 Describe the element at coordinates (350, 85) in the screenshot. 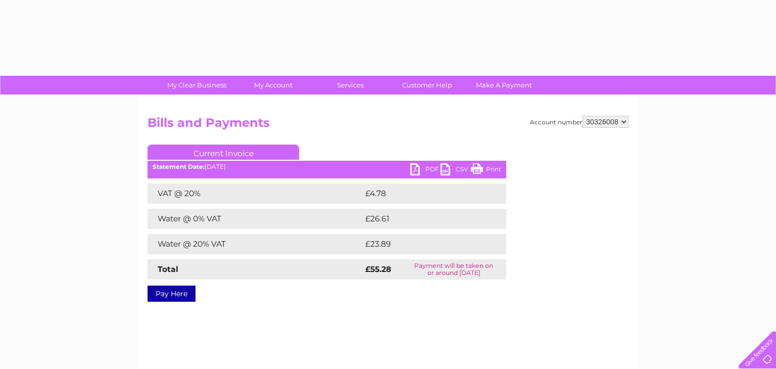

I see `a: Services` at that location.